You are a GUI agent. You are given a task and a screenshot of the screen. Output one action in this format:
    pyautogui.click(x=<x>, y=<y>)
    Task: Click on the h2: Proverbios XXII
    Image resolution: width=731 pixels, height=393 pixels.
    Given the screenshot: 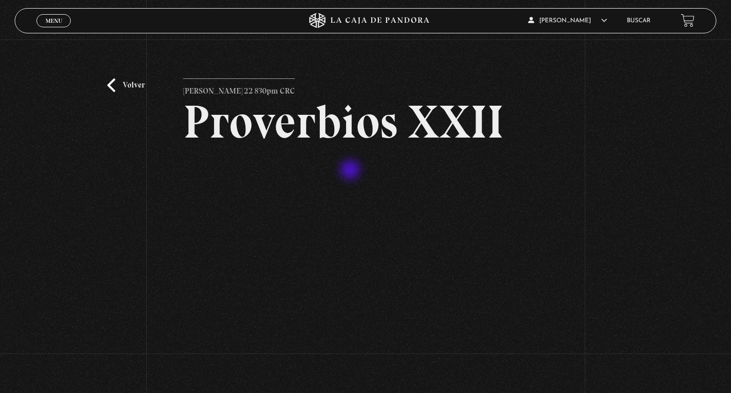 What is the action you would take?
    pyautogui.click(x=365, y=122)
    